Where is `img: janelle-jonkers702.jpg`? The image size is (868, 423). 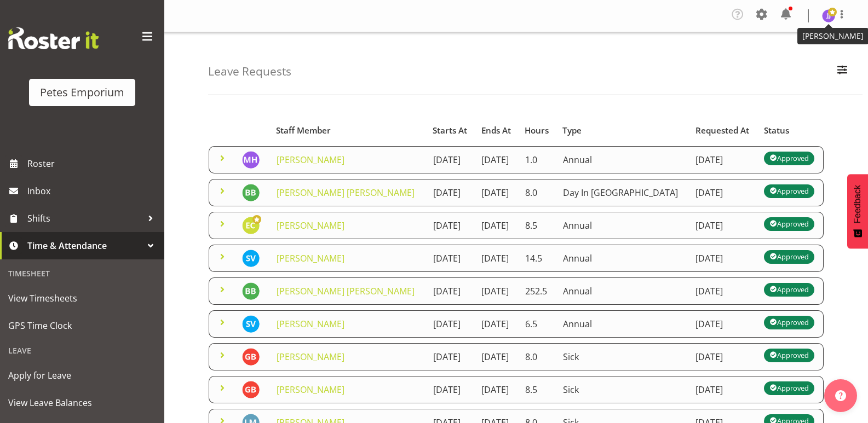 img: janelle-jonkers702.jpg is located at coordinates (829, 16).